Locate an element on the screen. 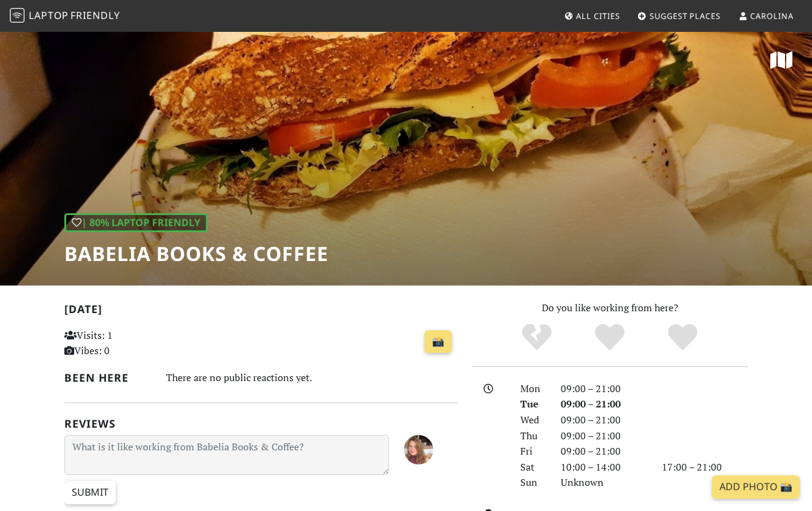  div: Thu is located at coordinates (533, 436).